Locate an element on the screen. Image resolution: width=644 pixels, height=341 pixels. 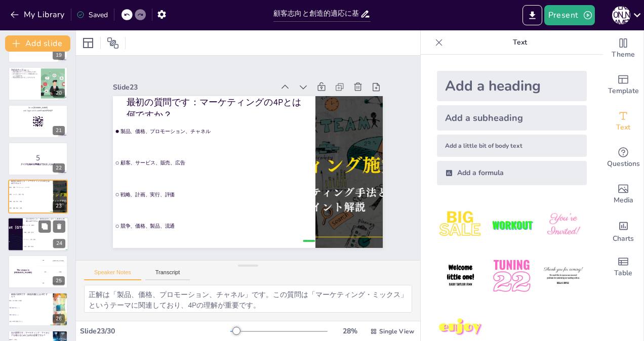
div: Saved is located at coordinates (92, 15).